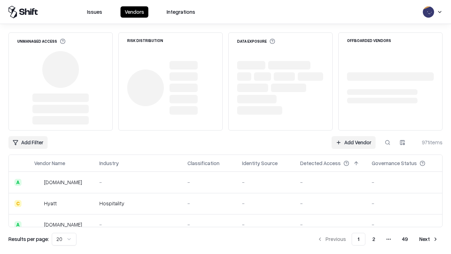 The height and width of the screenshot is (254, 451). I want to click on div: Detected Access, so click(320, 163).